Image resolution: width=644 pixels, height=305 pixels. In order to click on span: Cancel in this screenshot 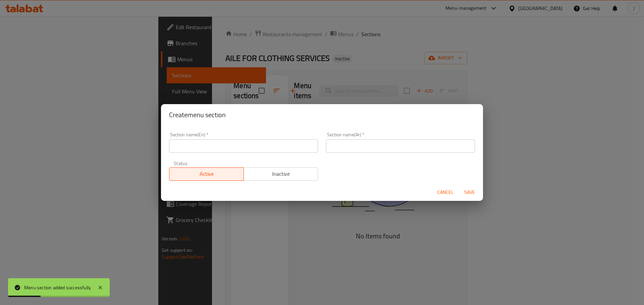, I will do `click(445, 192)`.